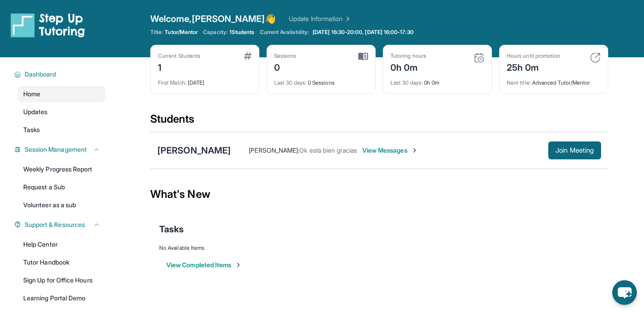 This screenshot has height=312, width=644. Describe the element at coordinates (55, 150) in the screenshot. I see `span: Session Management` at that location.